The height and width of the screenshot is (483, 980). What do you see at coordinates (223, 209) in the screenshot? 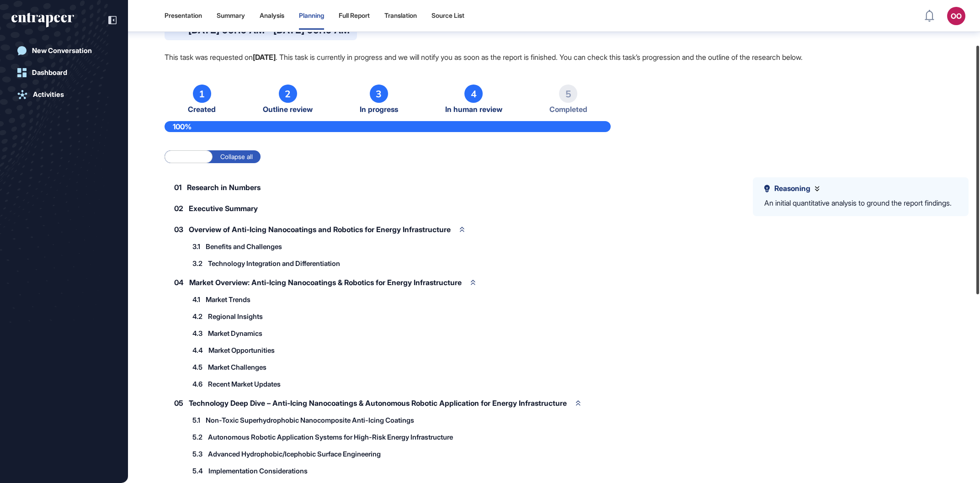
I see `span: Executive Summary` at bounding box center [223, 209].